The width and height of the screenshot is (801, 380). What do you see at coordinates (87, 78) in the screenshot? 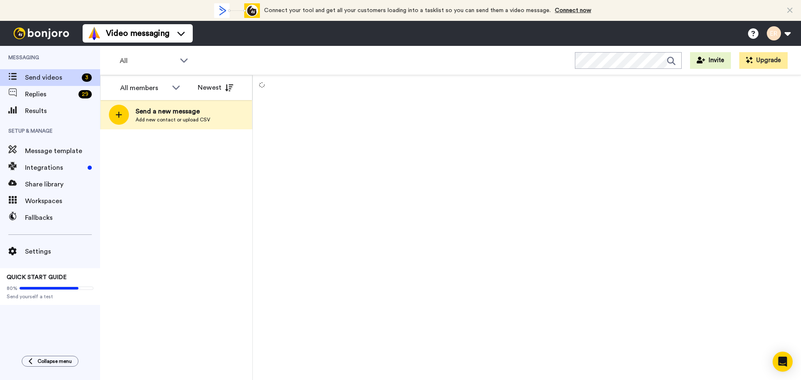
I see `div: 3` at bounding box center [87, 78].